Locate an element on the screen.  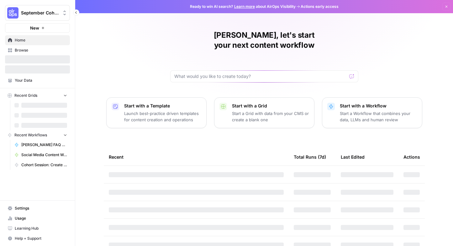
p: Start with a Grid is located at coordinates (271, 106).